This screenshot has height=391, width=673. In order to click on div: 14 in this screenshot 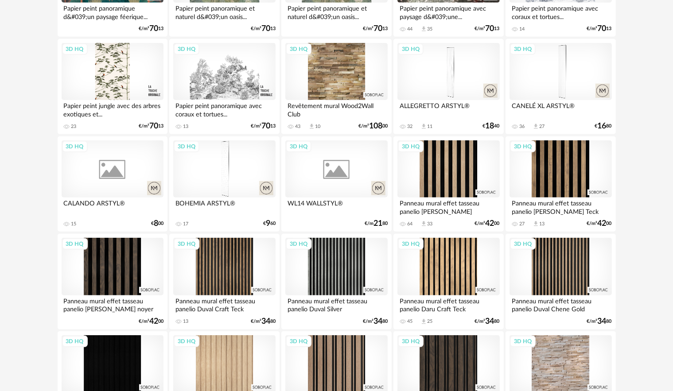, I will do `click(522, 29)`.